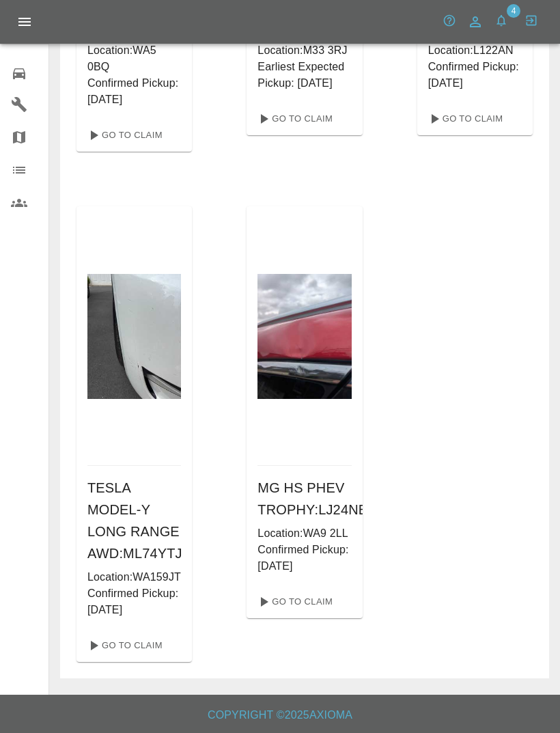 The width and height of the screenshot is (560, 733). I want to click on p: Location: L122AN, so click(475, 50).